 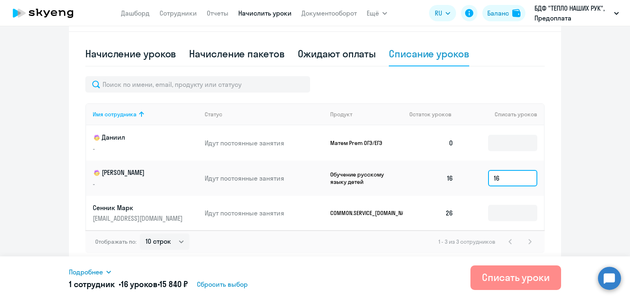 I want to click on span: RU, so click(x=438, y=13).